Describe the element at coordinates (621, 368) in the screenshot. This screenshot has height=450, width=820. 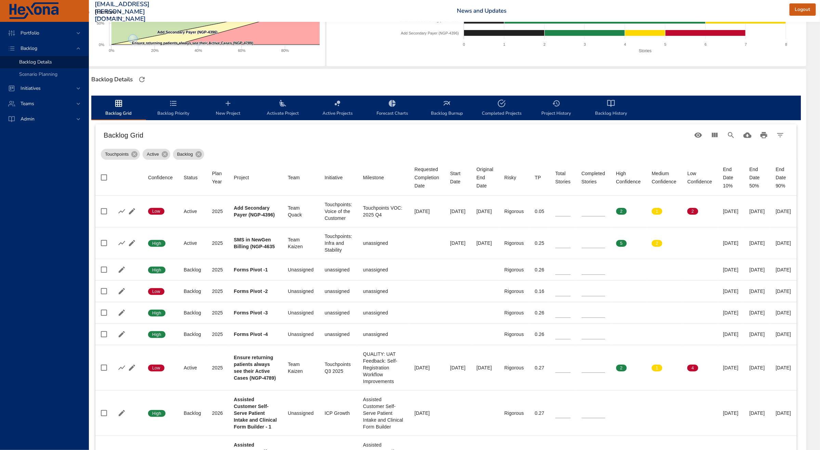
I see `span: 2` at that location.